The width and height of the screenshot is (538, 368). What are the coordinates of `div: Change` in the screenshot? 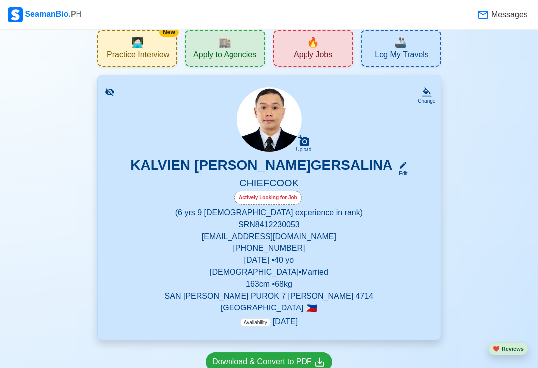 It's located at (426, 101).